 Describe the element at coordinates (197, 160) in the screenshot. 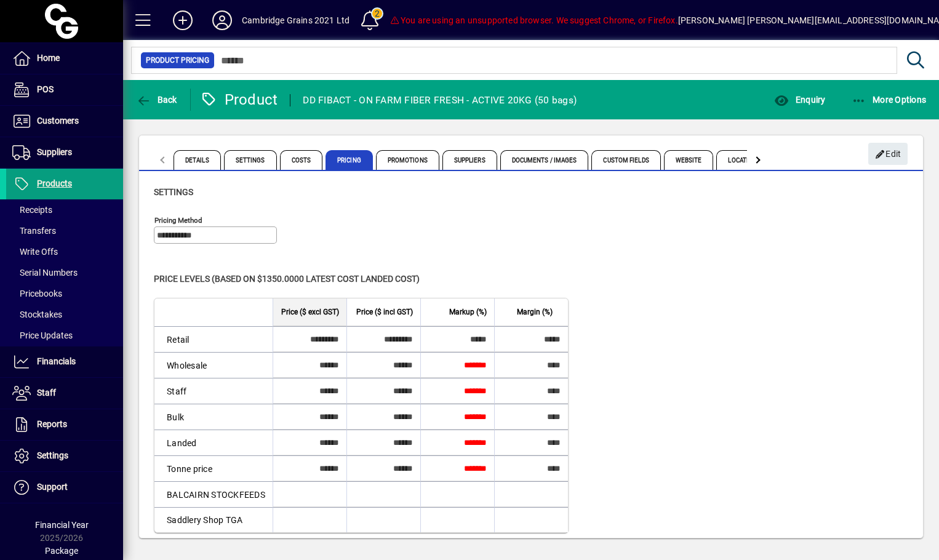

I see `span: Details` at that location.